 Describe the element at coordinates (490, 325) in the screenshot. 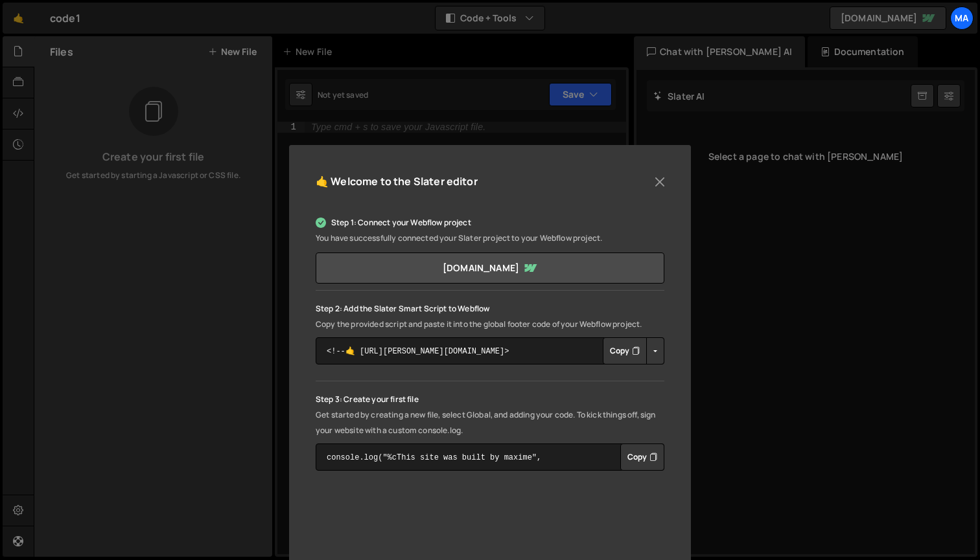

I see `p: Copy the provided script and paste it into the global footer code of your Webflow project.` at that location.